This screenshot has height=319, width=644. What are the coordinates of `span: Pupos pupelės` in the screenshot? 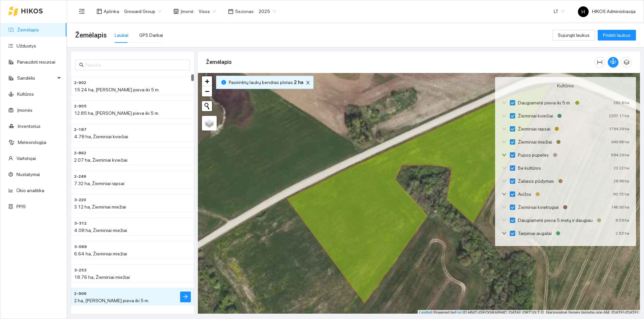 It's located at (533, 155).